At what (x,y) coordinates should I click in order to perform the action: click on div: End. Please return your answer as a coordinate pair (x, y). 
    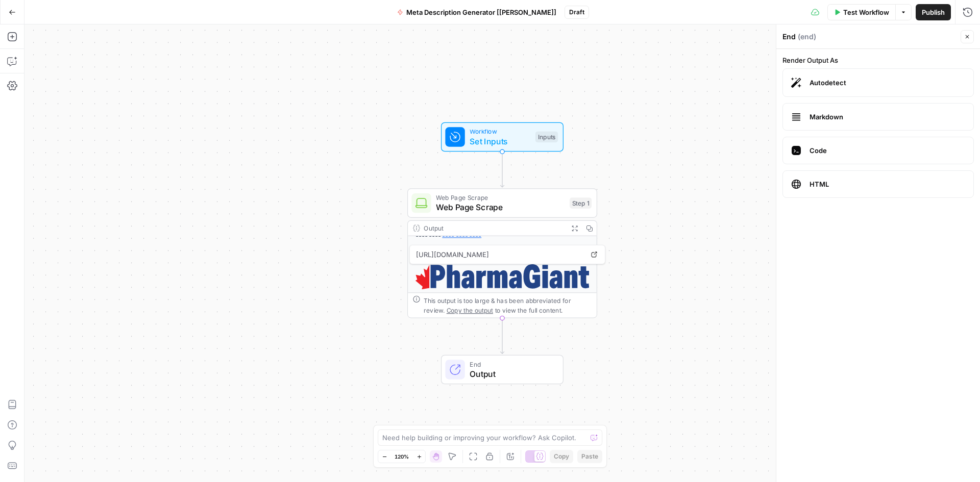
    Looking at the image, I should click on (870, 37).